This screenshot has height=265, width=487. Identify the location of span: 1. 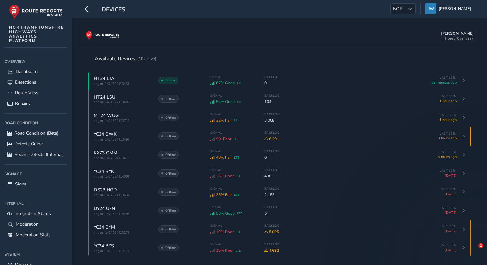
(481, 246).